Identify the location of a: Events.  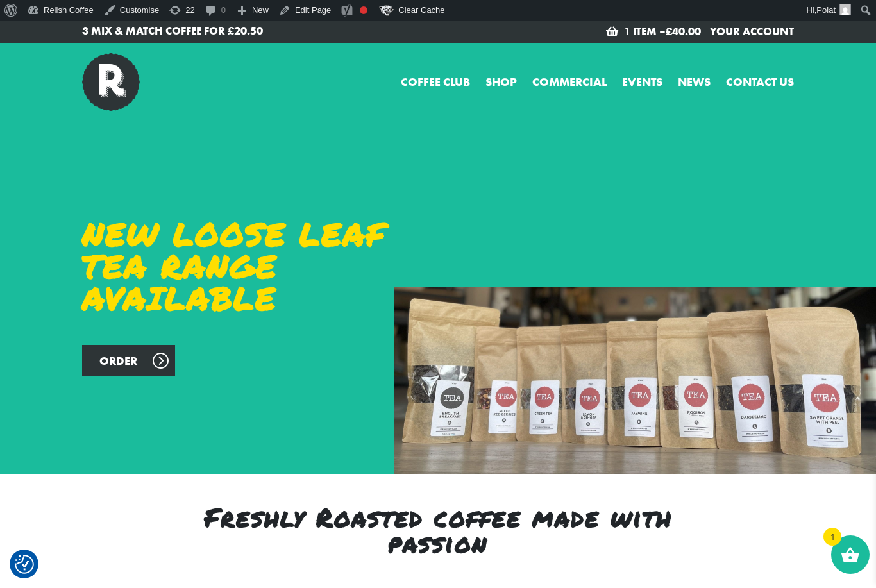
(642, 81).